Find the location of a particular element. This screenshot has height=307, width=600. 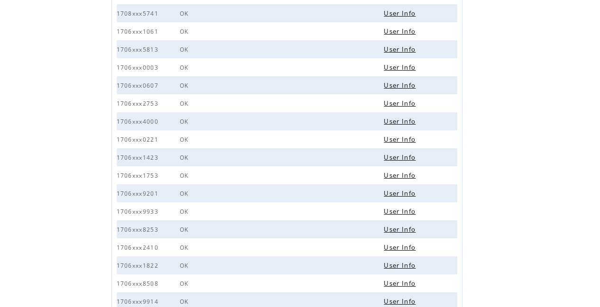

span: 1706xxx9933 is located at coordinates (139, 211).